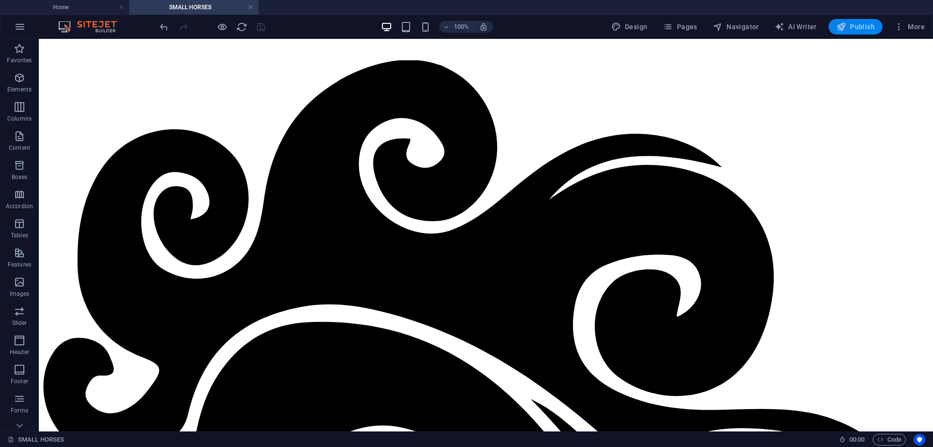  What do you see at coordinates (19, 206) in the screenshot?
I see `p: Accordion` at bounding box center [19, 206].